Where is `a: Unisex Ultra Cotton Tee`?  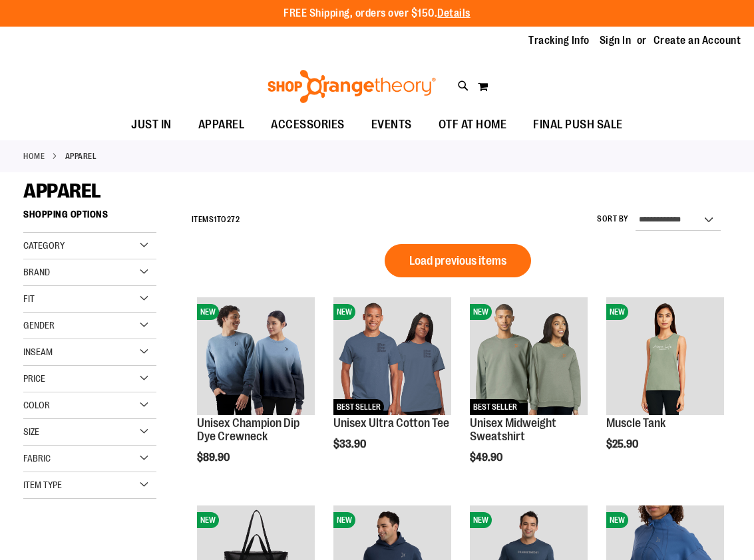
a: Unisex Ultra Cotton Tee is located at coordinates (391, 423).